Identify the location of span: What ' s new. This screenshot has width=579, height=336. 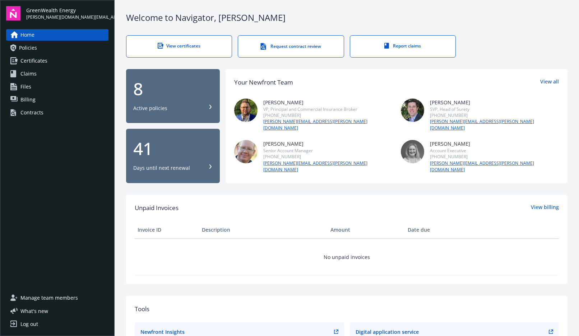
(34, 310).